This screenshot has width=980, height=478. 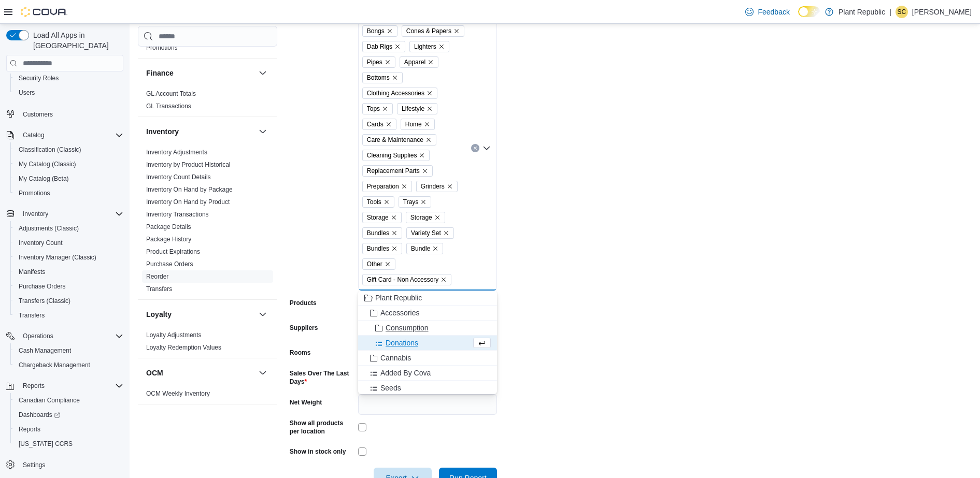 I want to click on button: Remove Dab Rigs from selection in this group, so click(x=397, y=46).